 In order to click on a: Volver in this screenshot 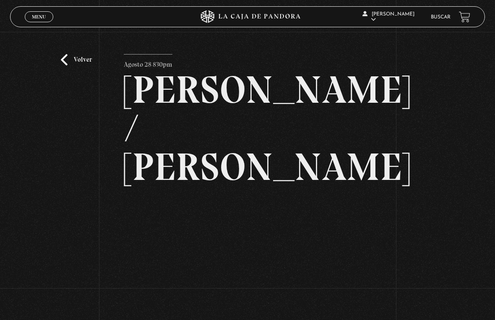, I will do `click(76, 60)`.